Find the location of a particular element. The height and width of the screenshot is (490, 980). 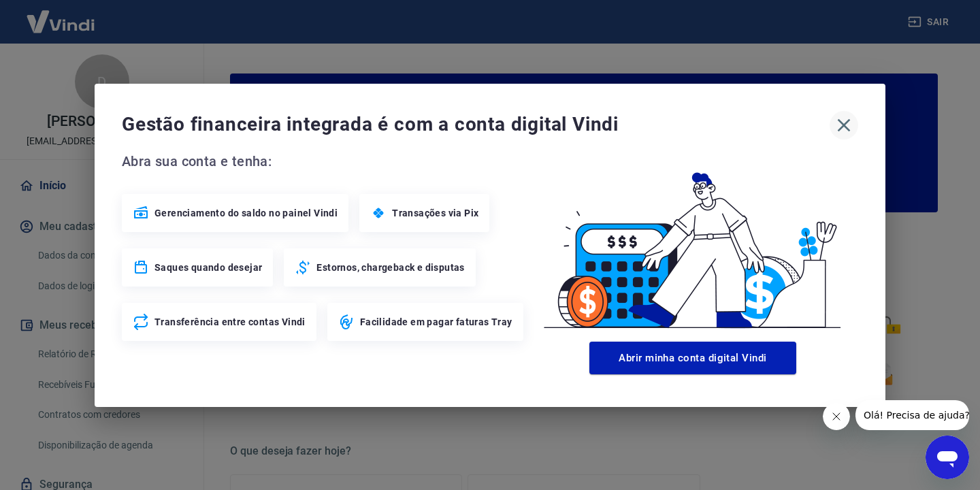

button: Abrir minha conta digital Vindi is located at coordinates (693, 358).